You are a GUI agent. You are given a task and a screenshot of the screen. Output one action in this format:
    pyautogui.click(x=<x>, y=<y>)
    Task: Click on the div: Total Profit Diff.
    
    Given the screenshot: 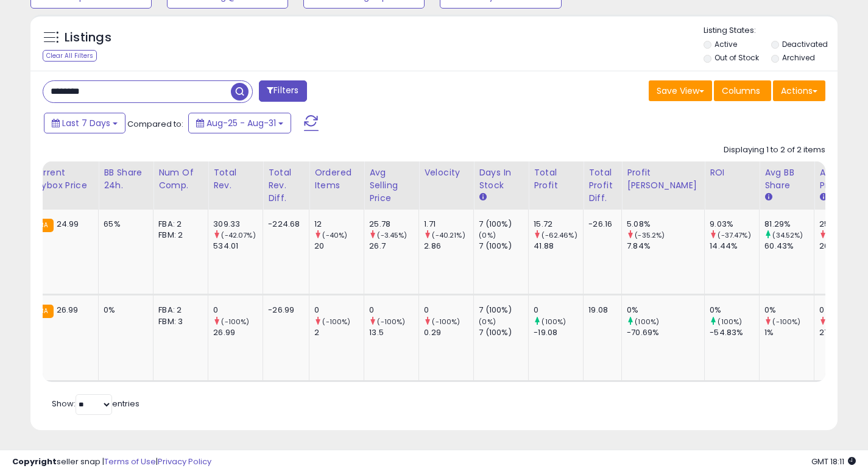 What is the action you would take?
    pyautogui.click(x=603, y=185)
    